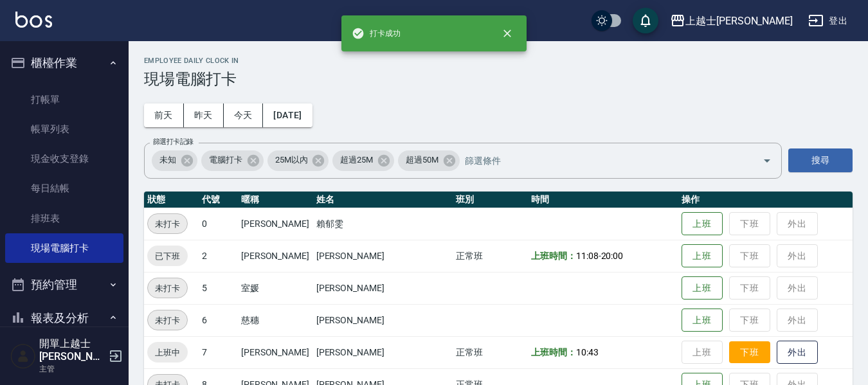 The image size is (868, 385). I want to click on button: 登出, so click(828, 21).